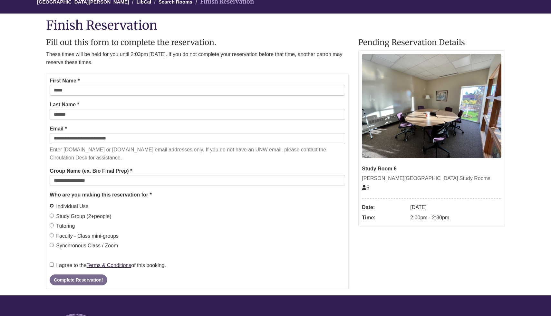 The image size is (551, 316). I want to click on input: Study Group (2+people), so click(52, 215).